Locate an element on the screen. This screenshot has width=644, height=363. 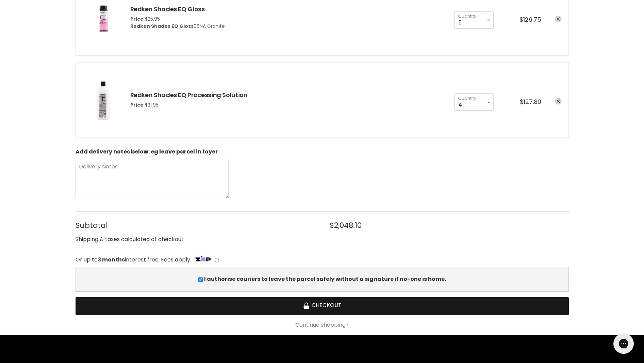
span: Or up to interest free. Fees apply. is located at coordinates (133, 260).